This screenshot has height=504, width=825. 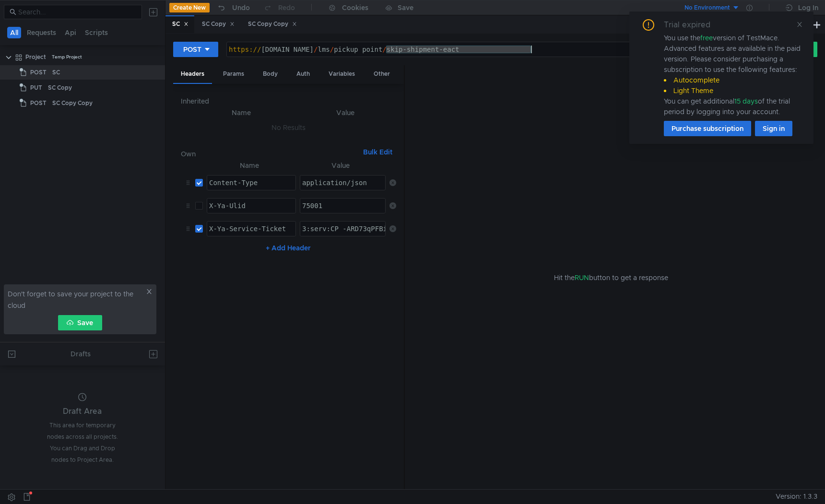 I want to click on div: Save, so click(x=405, y=8).